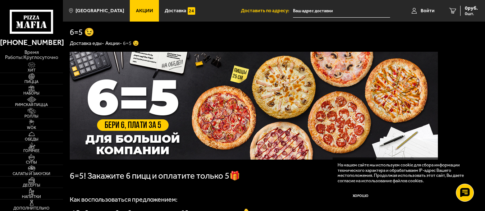  Describe the element at coordinates (131, 43) in the screenshot. I see `div: 6=5 😉` at that location.